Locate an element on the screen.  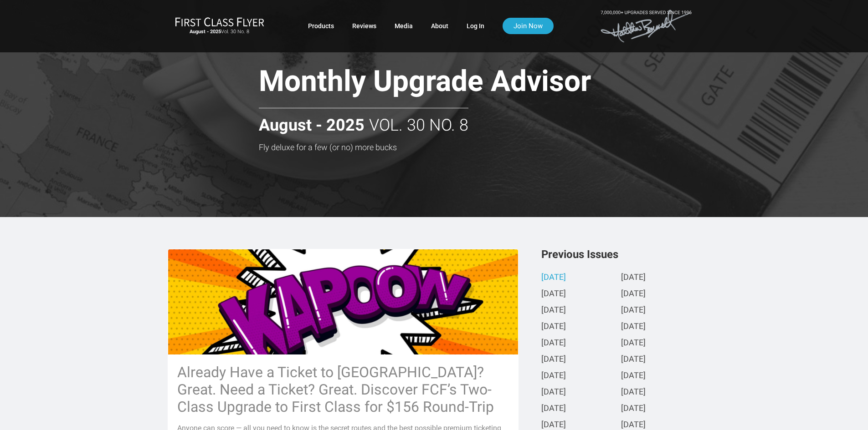
a: Products is located at coordinates (321, 26).